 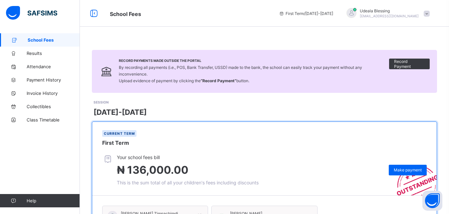 I want to click on span: Current term, so click(x=119, y=134).